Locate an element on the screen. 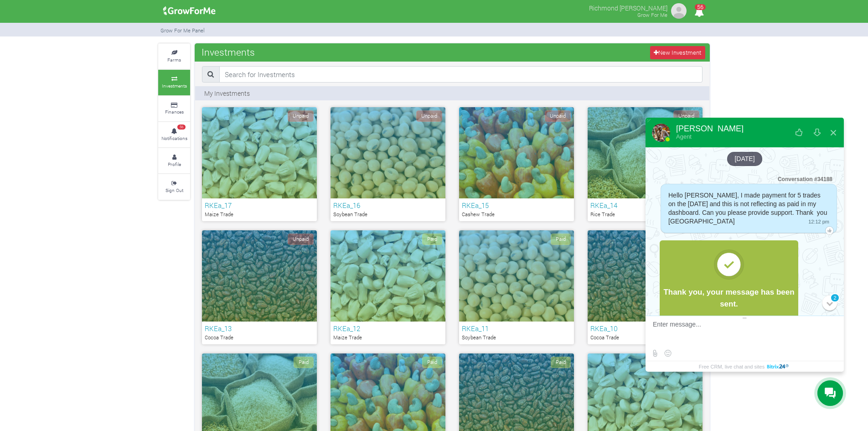 Image resolution: width=868 pixels, height=431 pixels. div: Conversation #34188 is located at coordinates (744, 177).